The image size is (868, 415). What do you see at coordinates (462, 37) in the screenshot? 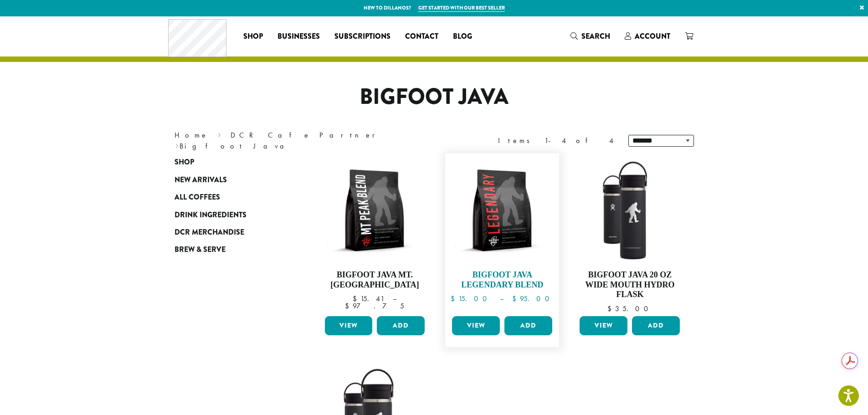
I see `span: Blog` at bounding box center [462, 37].